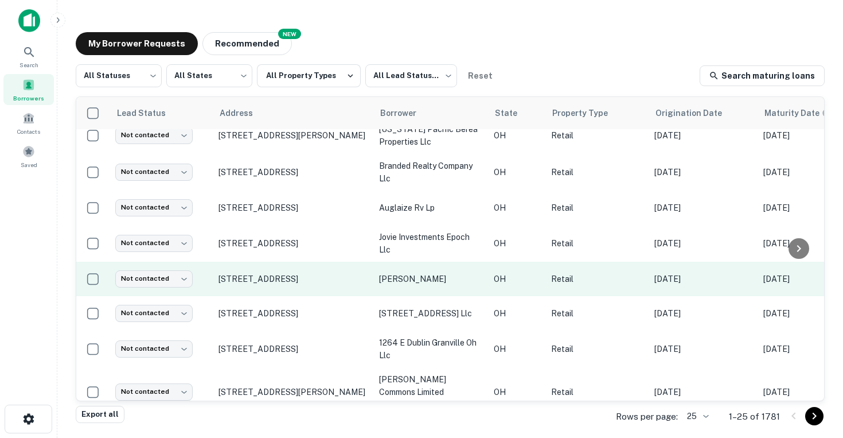  What do you see at coordinates (290, 34) in the screenshot?
I see `div: NEW` at bounding box center [290, 34].